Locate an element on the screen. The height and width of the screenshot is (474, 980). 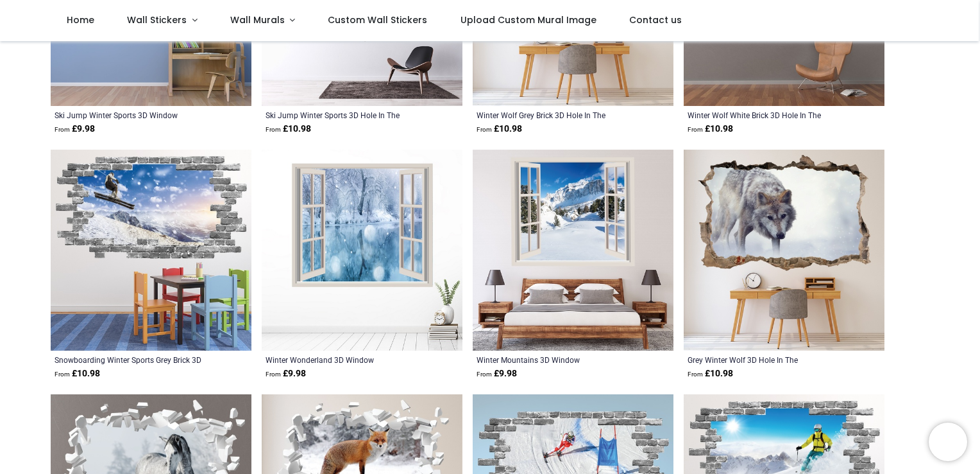
span: Wall Stickers is located at coordinates (156, 20).